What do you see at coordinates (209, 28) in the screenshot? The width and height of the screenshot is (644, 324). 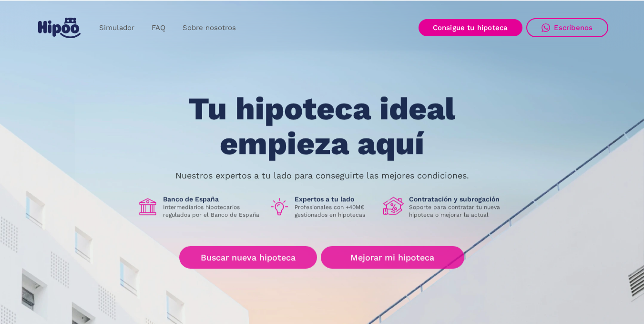 I see `a: Sobre nosotros` at bounding box center [209, 28].